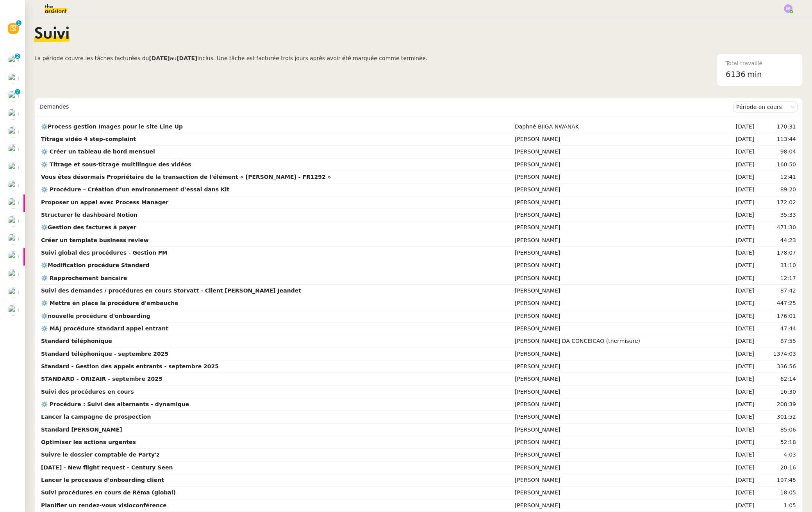 This screenshot has height=512, width=812. What do you see at coordinates (13, 78) in the screenshot?
I see `img: users%2FrssbVgR8pSYriYNmUDKzQX9syo02%2Favatar%2Fb215b948-7ecd-4adc-935c-e0e4aeaee93e` at bounding box center [13, 78].